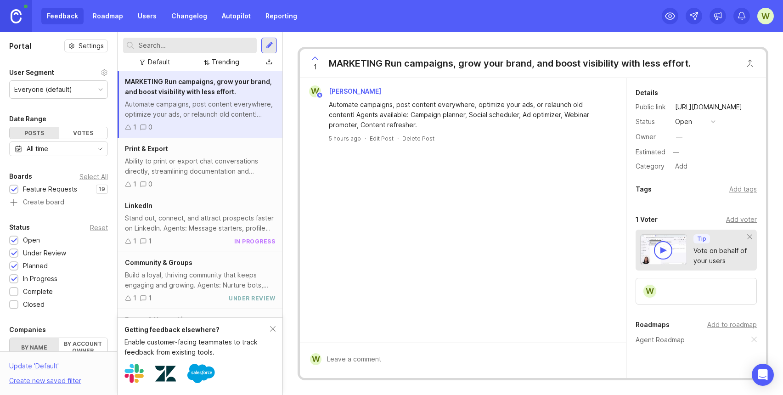 The image size is (783, 395). Describe the element at coordinates (382, 138) in the screenshot. I see `div: Edit Post` at that location.